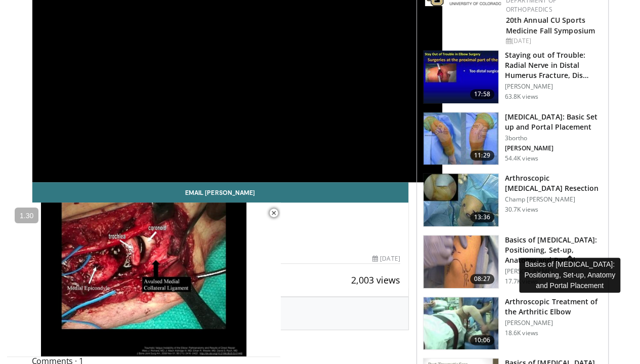  I want to click on p: 3bortho, so click(553, 138).